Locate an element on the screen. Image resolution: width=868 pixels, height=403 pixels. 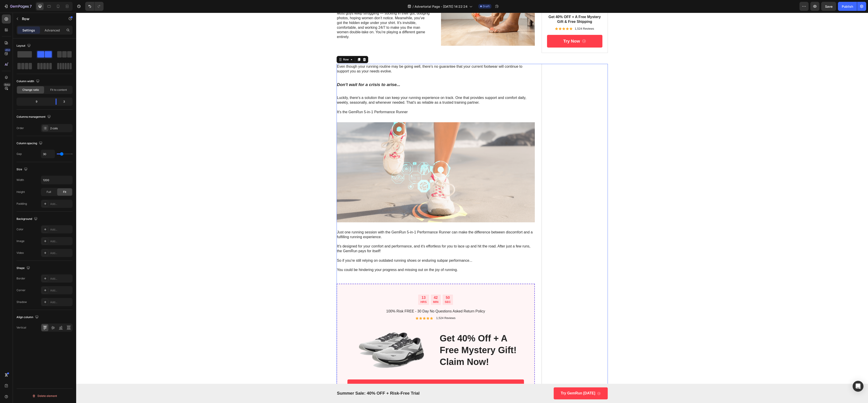
div: 50 is located at coordinates (372, 285).